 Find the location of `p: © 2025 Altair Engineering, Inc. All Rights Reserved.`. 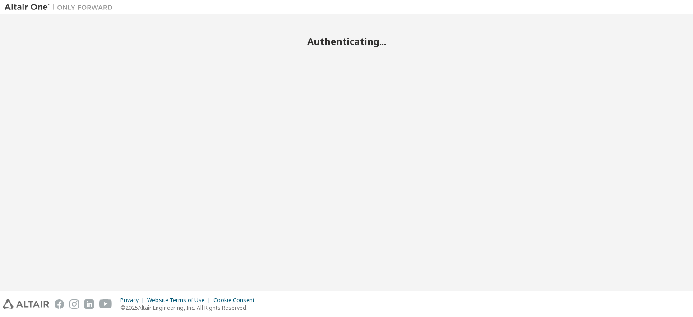

p: © 2025 Altair Engineering, Inc. All Rights Reserved. is located at coordinates (190, 308).